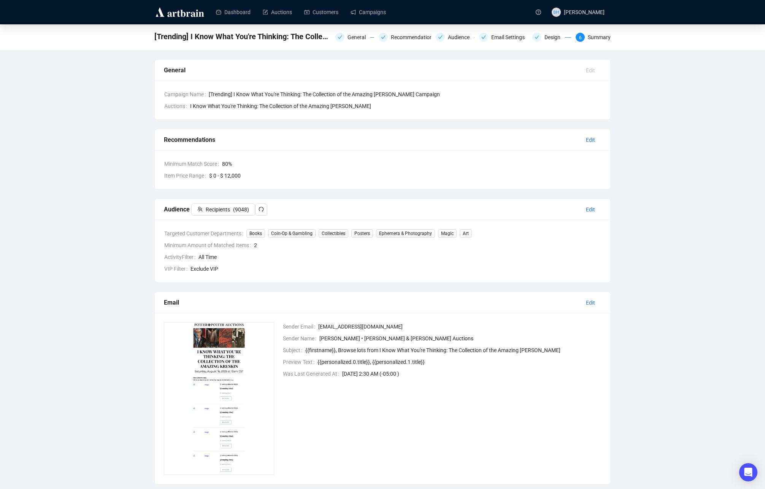 The image size is (765, 489). Describe the element at coordinates (277, 12) in the screenshot. I see `a: Auctions` at that location.